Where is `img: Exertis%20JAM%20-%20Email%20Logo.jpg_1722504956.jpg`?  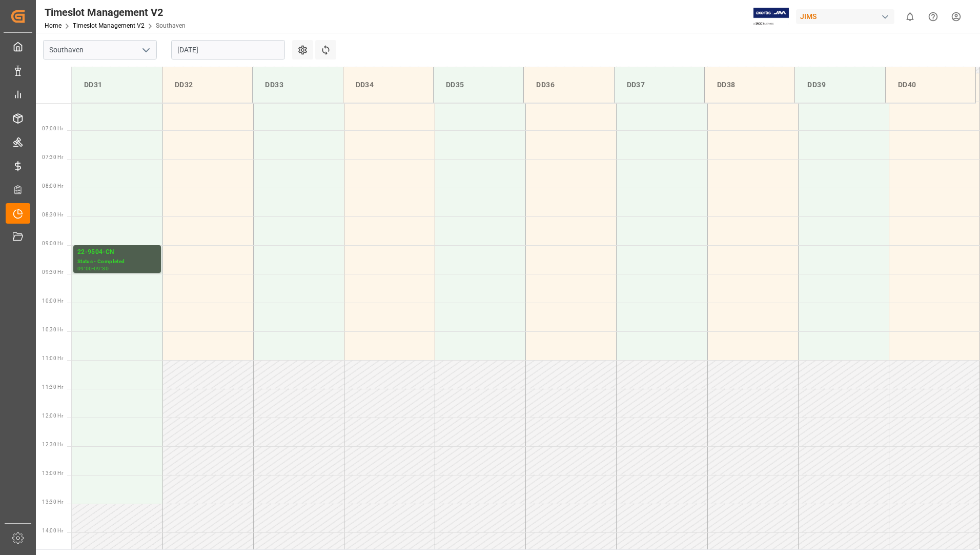
img: Exertis%20JAM%20-%20Email%20Logo.jpg_1722504956.jpg is located at coordinates (771, 16).